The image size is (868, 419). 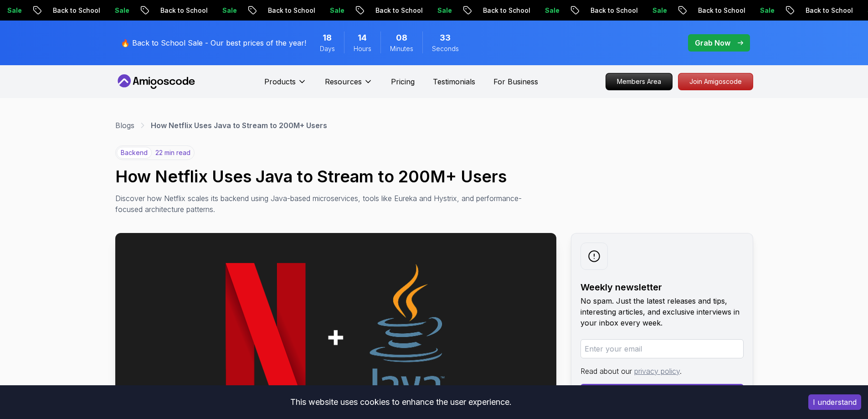 I want to click on p: 22 min read, so click(x=172, y=153).